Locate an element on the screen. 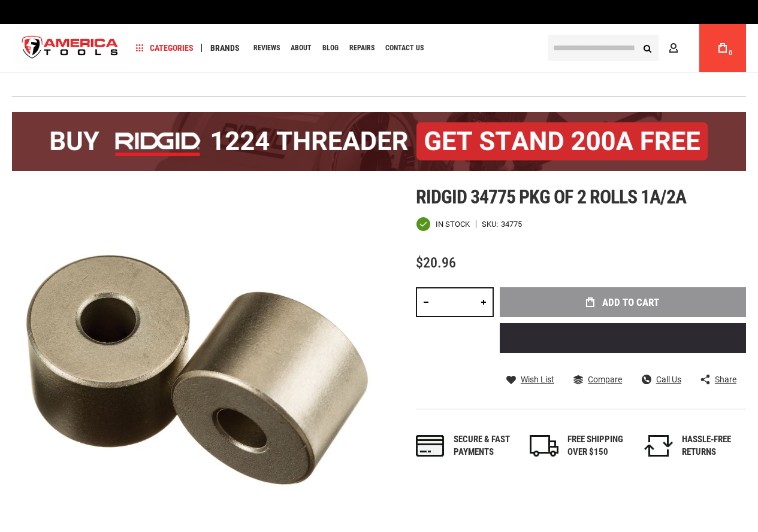 The image size is (758, 532). img: returns is located at coordinates (658, 446).